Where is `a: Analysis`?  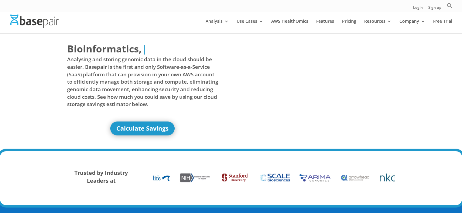
a: Analysis is located at coordinates (217, 26).